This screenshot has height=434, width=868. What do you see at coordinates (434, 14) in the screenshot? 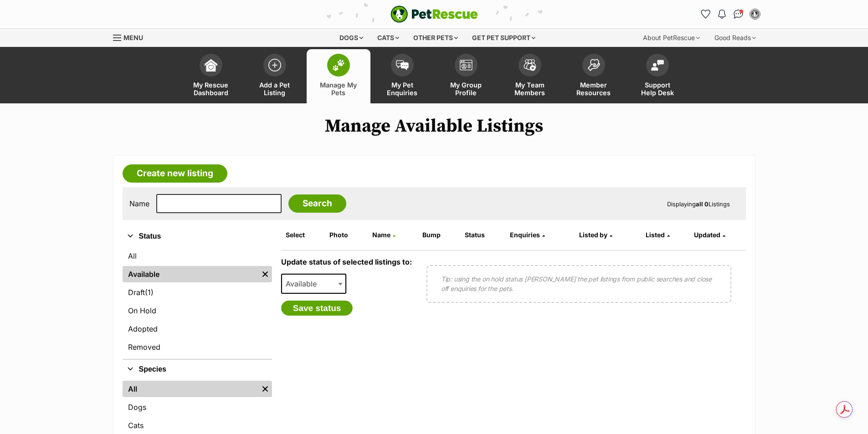
I see `a: PetRescue` at bounding box center [434, 14].